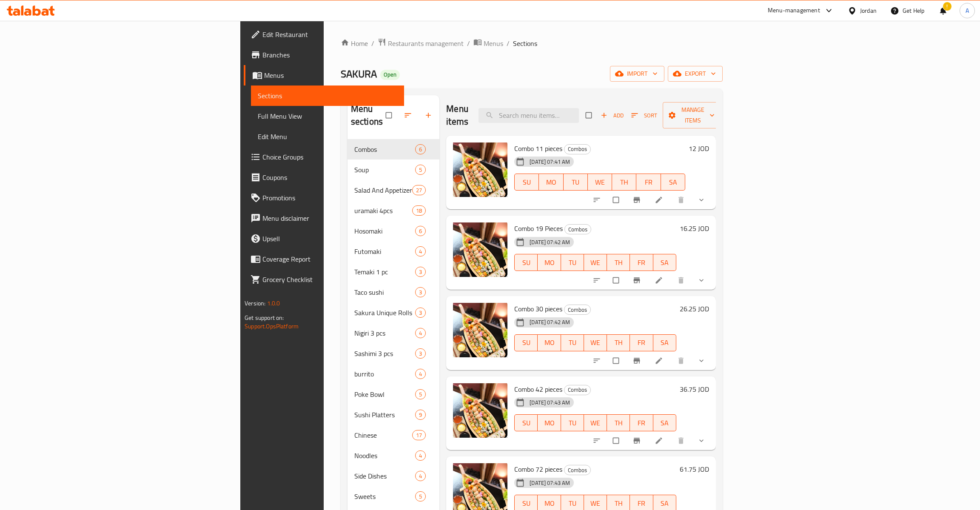  Describe the element at coordinates (384, 435) in the screenshot. I see `div: Chinese` at that location.